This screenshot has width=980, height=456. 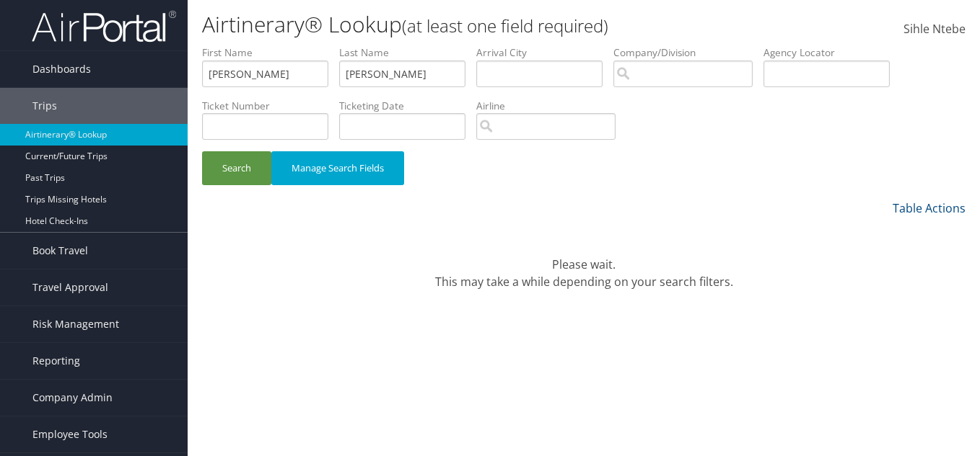 I want to click on a: Table Actions, so click(x=929, y=208).